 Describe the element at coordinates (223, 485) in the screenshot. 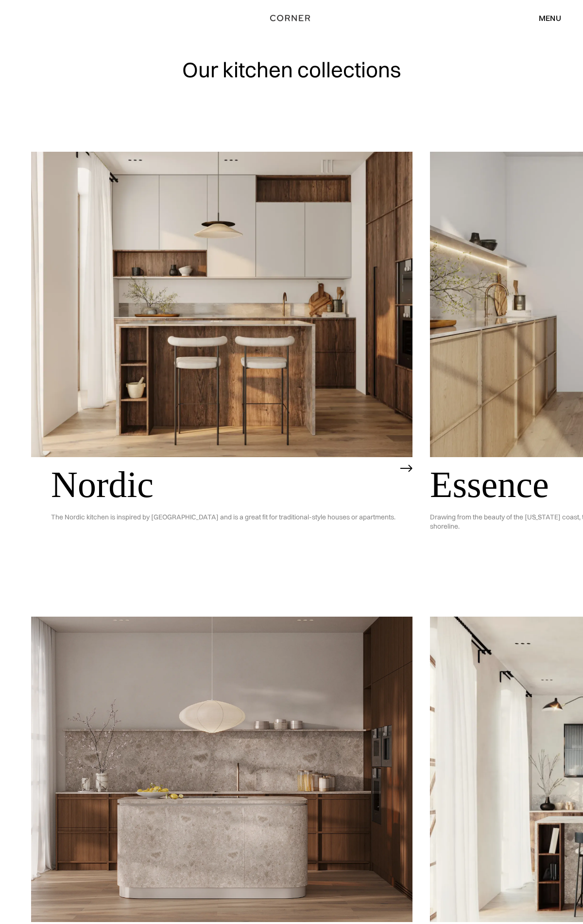

I see `h2: Nordic` at that location.